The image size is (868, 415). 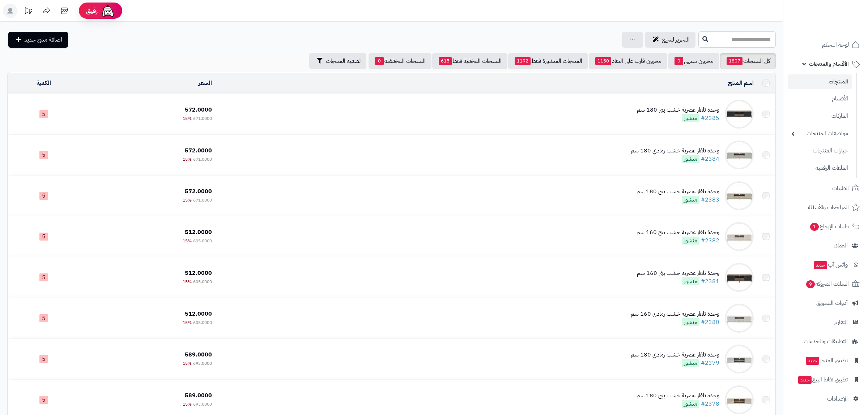 What do you see at coordinates (820, 82) in the screenshot?
I see `a: المنتجات` at bounding box center [820, 82].